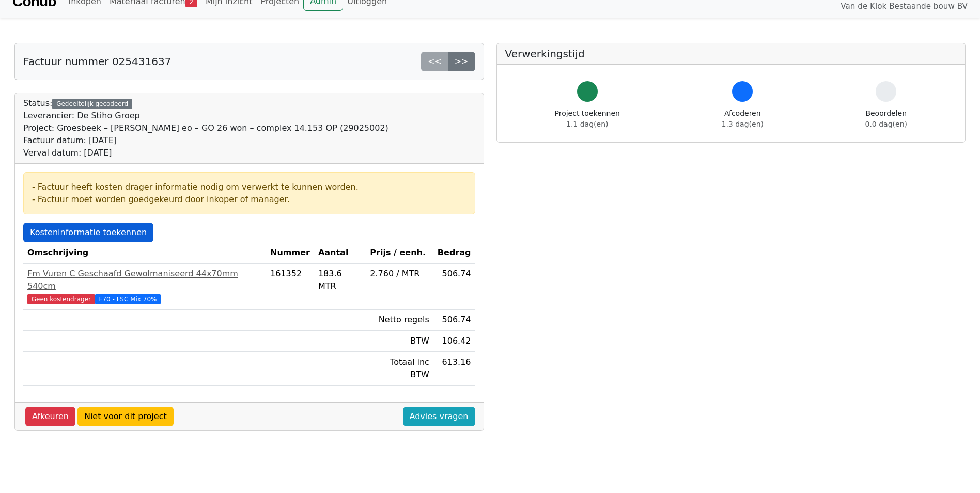 The width and height of the screenshot is (980, 493). I want to click on div: 2.760 / MTR, so click(400, 274).